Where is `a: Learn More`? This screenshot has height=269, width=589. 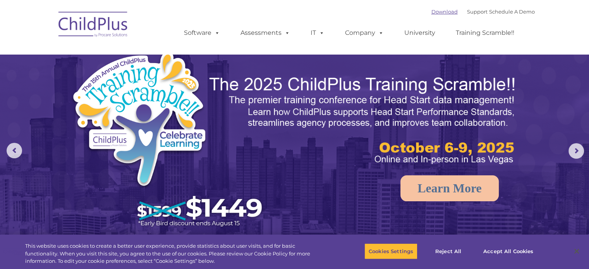
a: Learn More is located at coordinates (450, 188).